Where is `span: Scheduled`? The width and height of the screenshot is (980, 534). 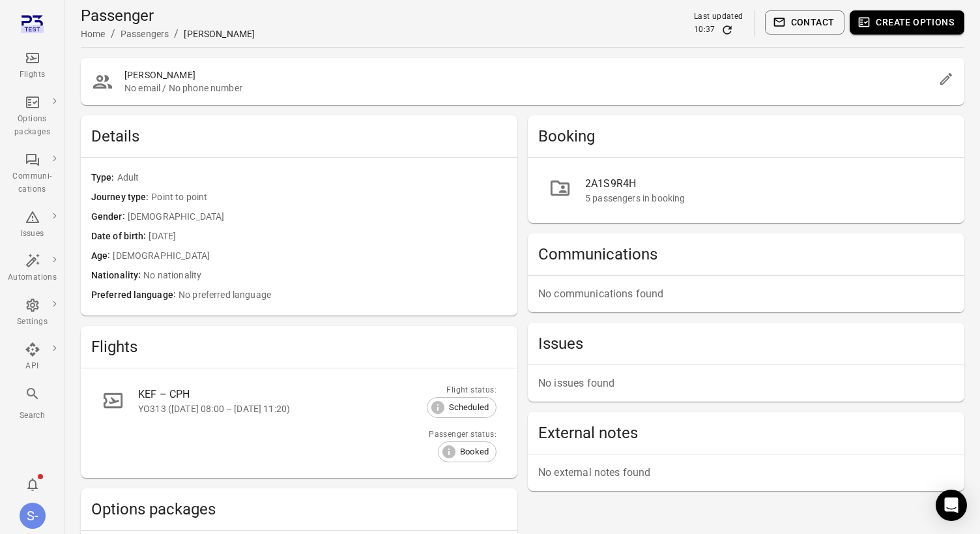
span: Scheduled is located at coordinates (468, 407).